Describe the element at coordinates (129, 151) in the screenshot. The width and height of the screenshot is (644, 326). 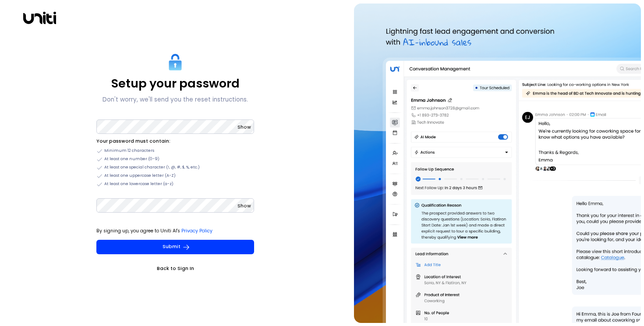
I see `span: Minimum 12 characters` at that location.